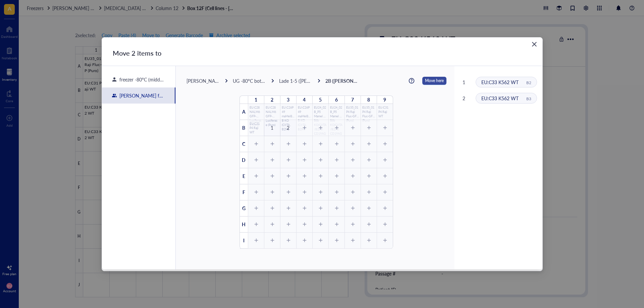 The image size is (644, 308). I want to click on div: G, so click(244, 208).